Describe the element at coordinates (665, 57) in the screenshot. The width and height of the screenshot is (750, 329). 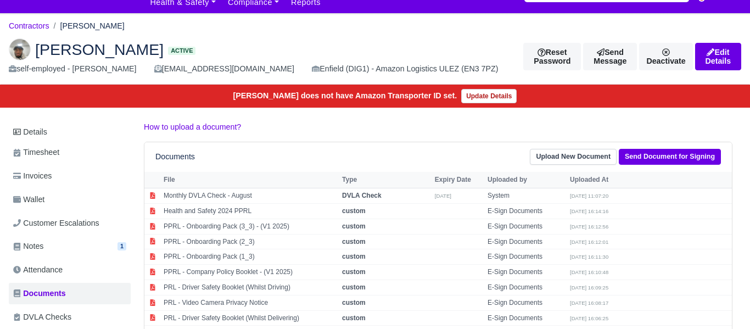
I see `a: Deactivate` at that location.